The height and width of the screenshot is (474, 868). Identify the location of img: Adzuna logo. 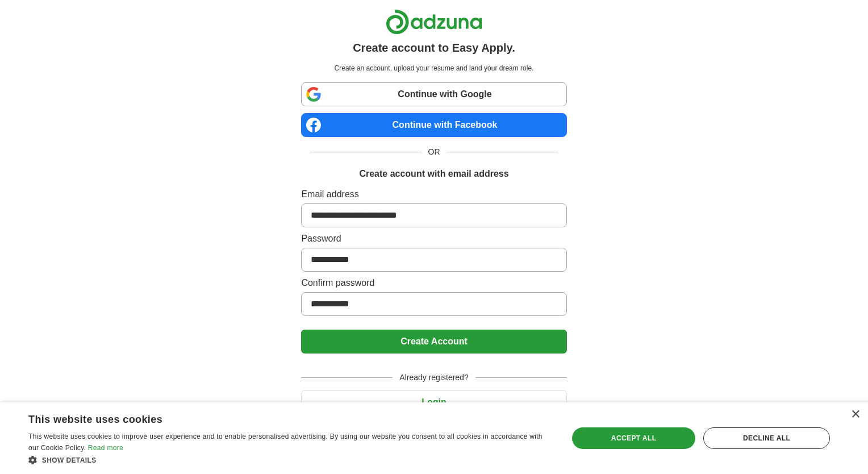
(434, 22).